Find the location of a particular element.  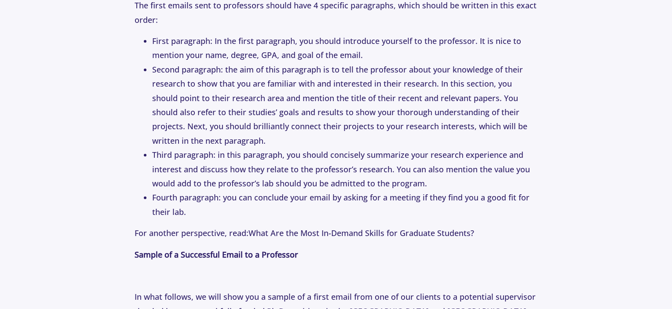

li: Second paragraph: the aim of this paragraph is to tell the professor about your knowledge of thei... is located at coordinates (345, 105).